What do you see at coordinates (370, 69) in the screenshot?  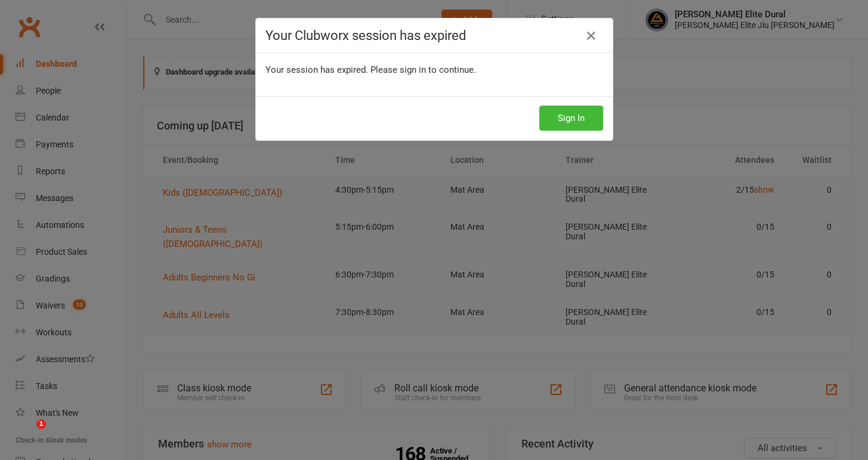 I see `span: Your session has expired. Please sign in to continue.` at bounding box center [370, 69].